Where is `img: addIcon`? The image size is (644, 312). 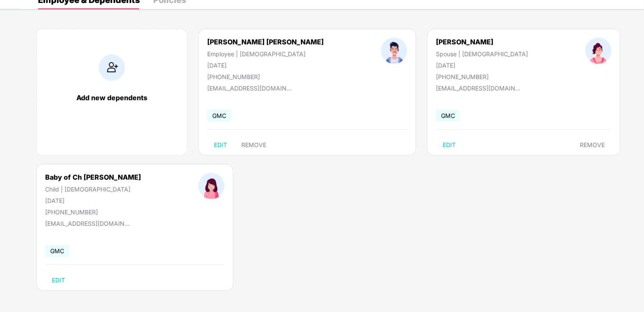
img: addIcon is located at coordinates (112, 67).